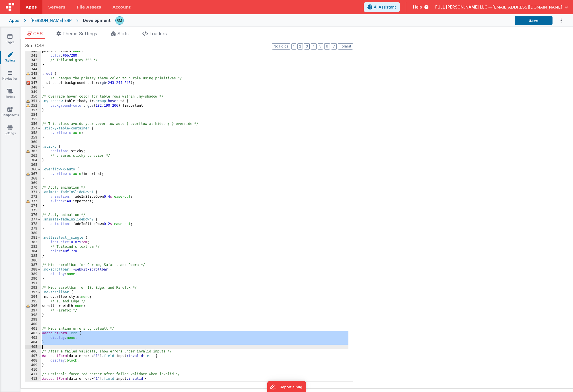  What do you see at coordinates (33, 197) in the screenshot?
I see `div: 372` at bounding box center [33, 197].